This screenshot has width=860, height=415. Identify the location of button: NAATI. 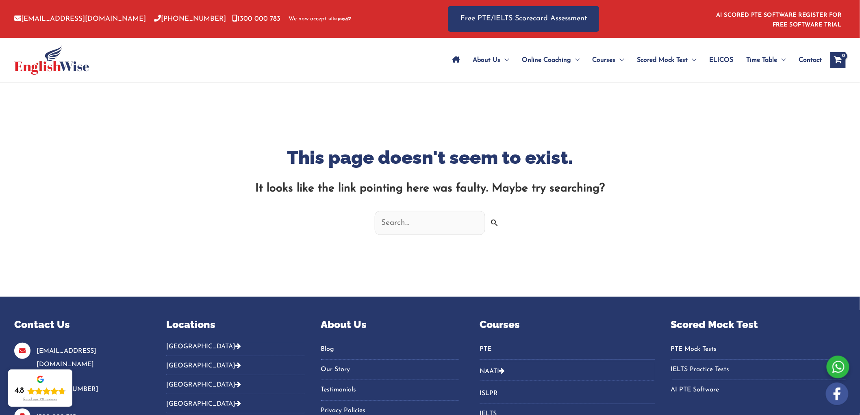
(567, 371).